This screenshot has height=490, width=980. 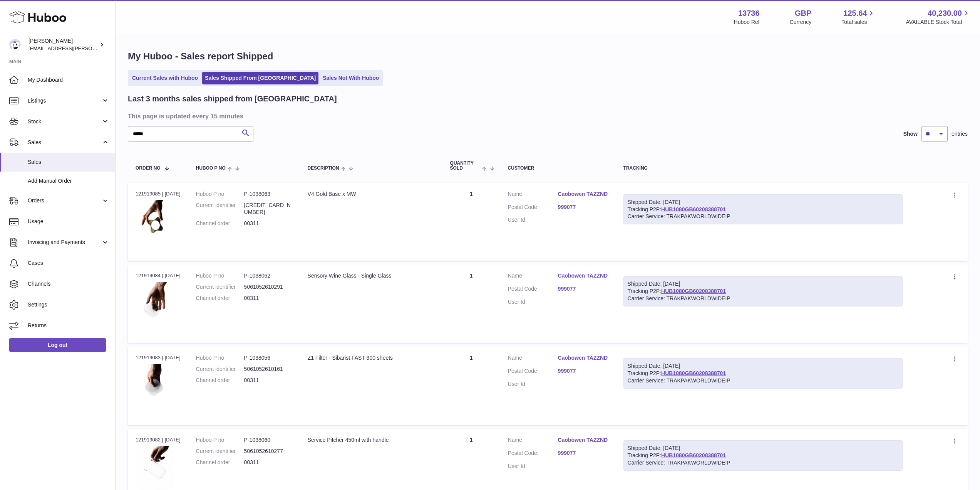 What do you see at coordinates (211, 168) in the screenshot?
I see `span: Huboo P no` at bounding box center [211, 168].